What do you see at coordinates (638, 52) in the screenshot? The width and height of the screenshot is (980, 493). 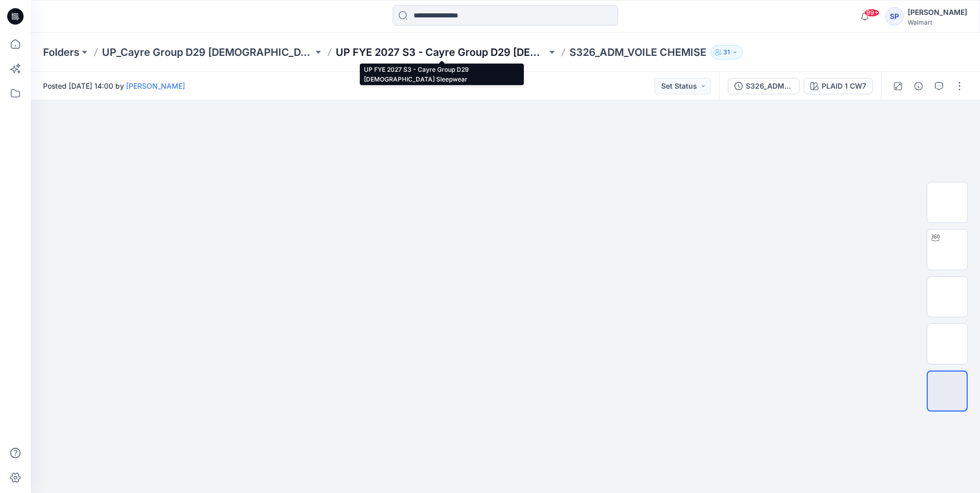 I see `p: S326_ADM_VOILE CHEMISE` at bounding box center [638, 52].